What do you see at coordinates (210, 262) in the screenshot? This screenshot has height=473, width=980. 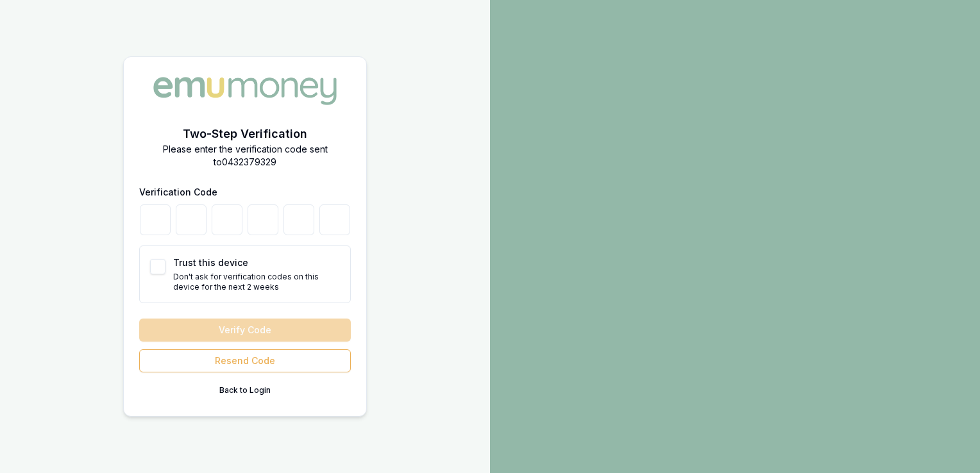 I see `label: Trust this device` at bounding box center [210, 262].